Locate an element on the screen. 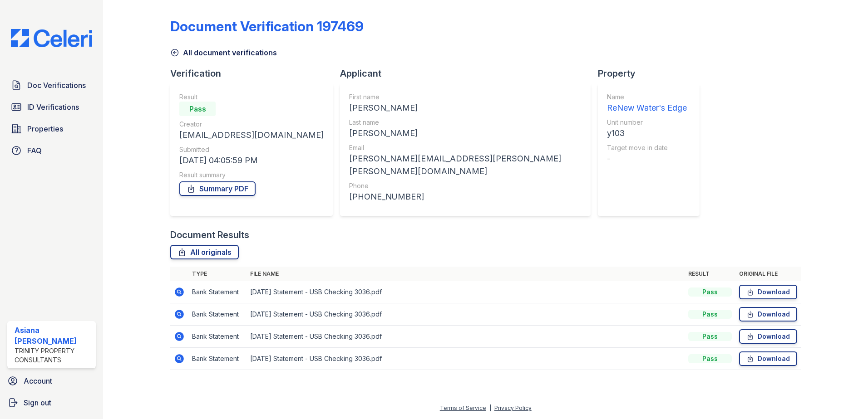  div: Property is located at coordinates (653, 73).